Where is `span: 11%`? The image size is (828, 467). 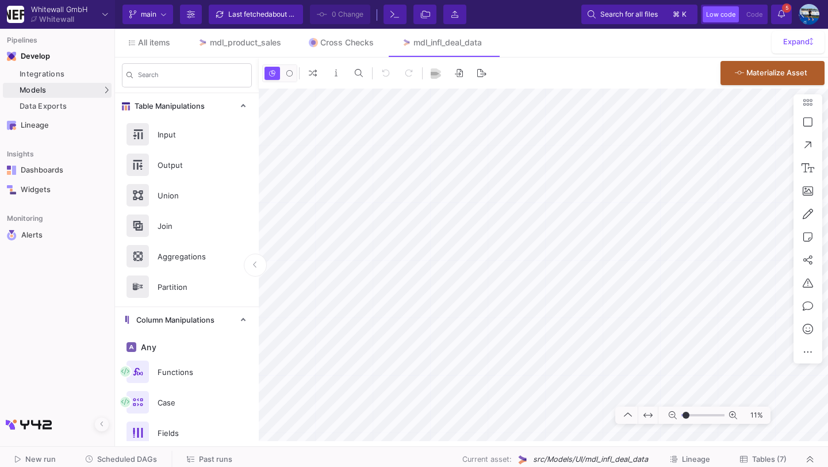
span: 11% is located at coordinates (755, 415).